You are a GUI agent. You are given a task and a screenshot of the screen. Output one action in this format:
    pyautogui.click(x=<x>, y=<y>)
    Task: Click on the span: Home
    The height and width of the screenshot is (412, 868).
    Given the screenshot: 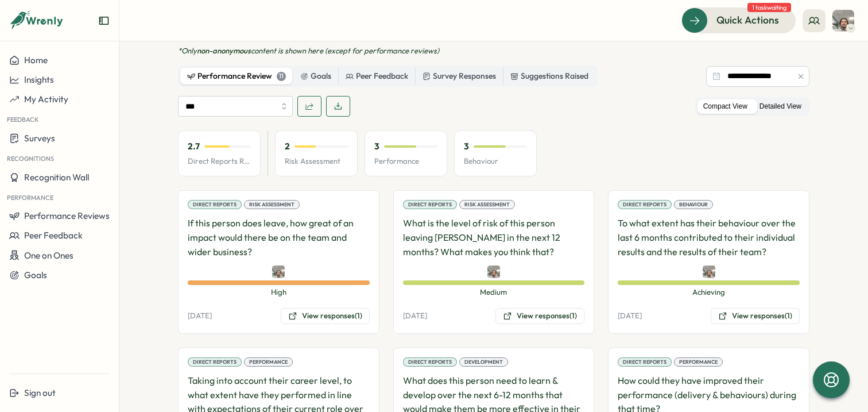 What is the action you would take?
    pyautogui.click(x=36, y=60)
    